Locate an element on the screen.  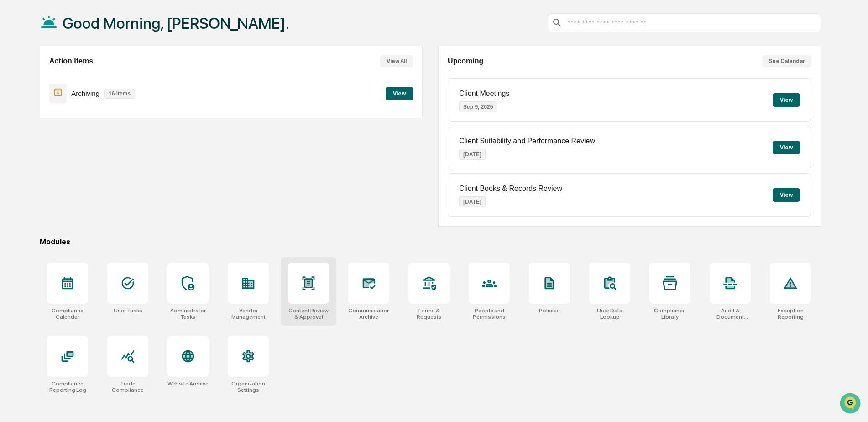
div: Forms & Requests is located at coordinates (429, 313).